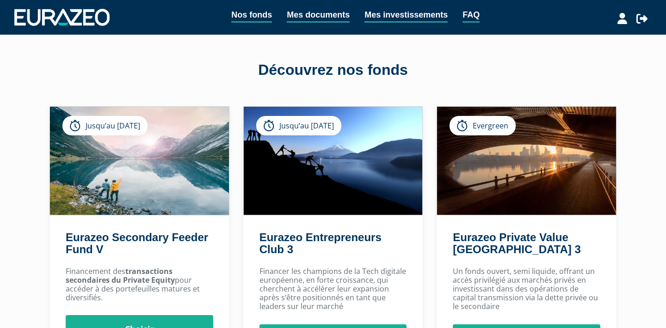 The height and width of the screenshot is (328, 666). I want to click on p: Financer les champions de la Tech digitale européenne, en forte croissance, qui cherchent à accél..., so click(333, 289).